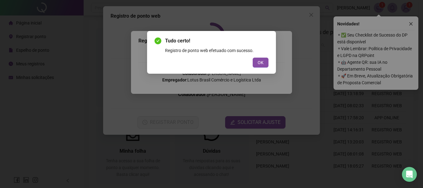 Image resolution: width=423 pixels, height=188 pixels. What do you see at coordinates (261, 63) in the screenshot?
I see `button: OK` at bounding box center [261, 63].